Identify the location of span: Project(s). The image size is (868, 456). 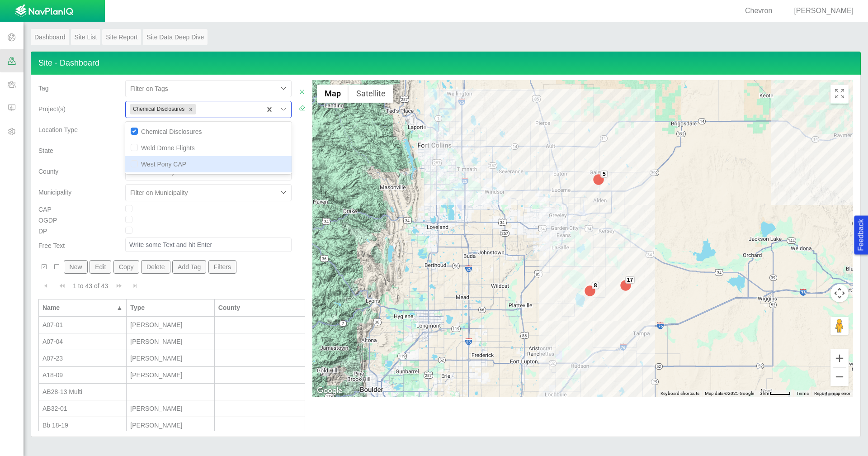
(52, 109).